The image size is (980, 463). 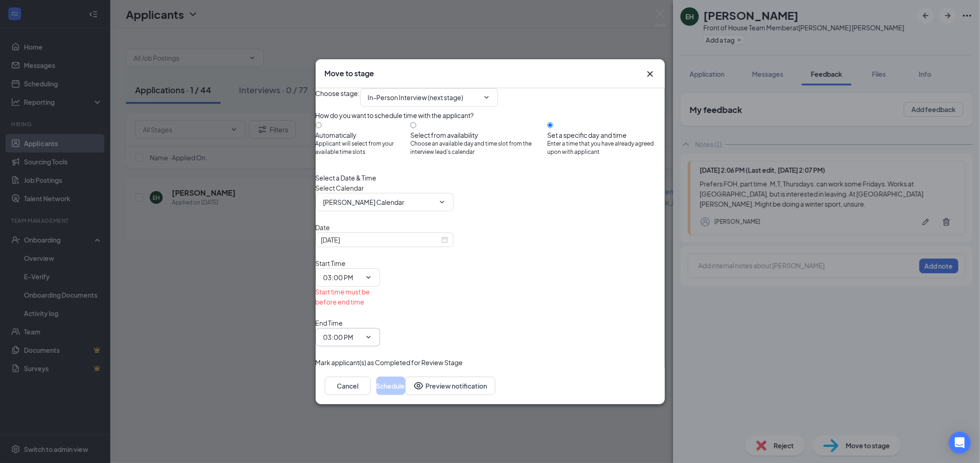 What do you see at coordinates (342, 277) in the screenshot?
I see `input: Start time` at bounding box center [342, 277].